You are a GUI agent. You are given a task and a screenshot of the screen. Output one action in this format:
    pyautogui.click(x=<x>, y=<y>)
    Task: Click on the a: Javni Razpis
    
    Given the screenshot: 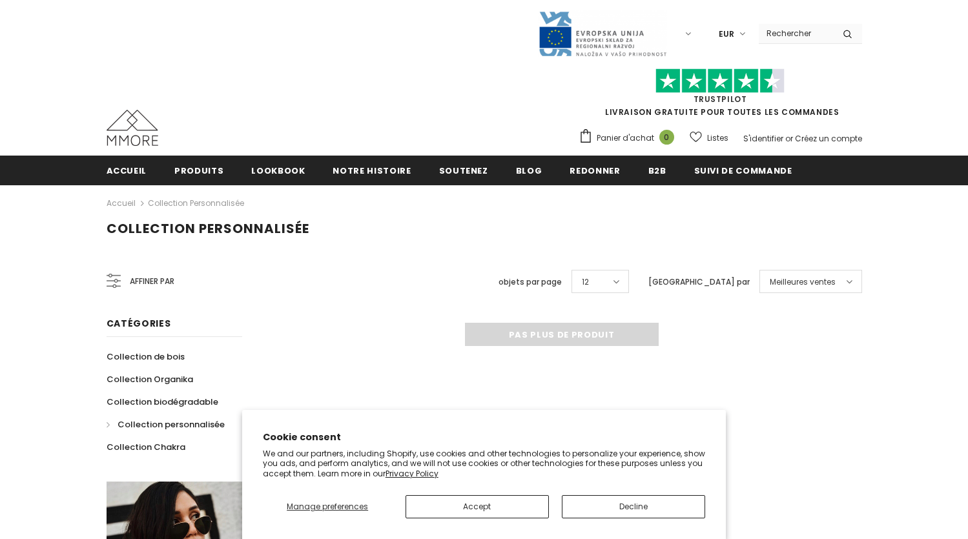 What is the action you would take?
    pyautogui.click(x=602, y=33)
    